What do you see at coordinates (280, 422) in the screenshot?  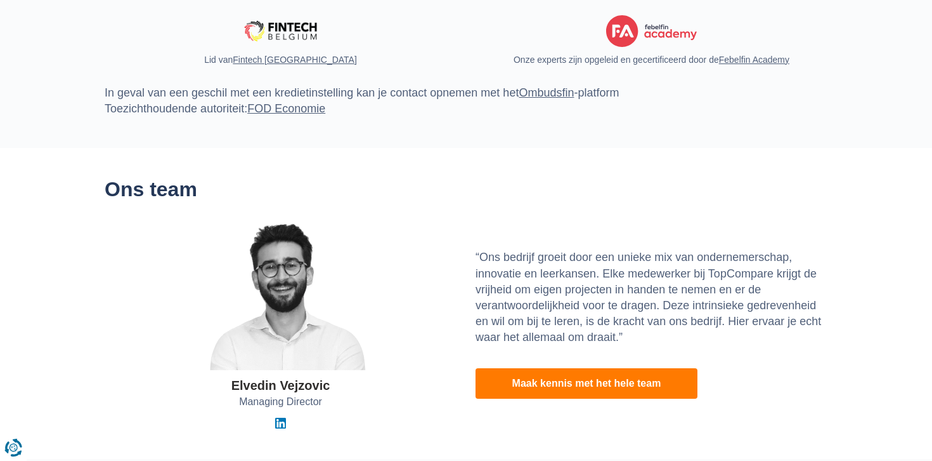 I see `img: Linkedin Elvedin Vejzovic` at bounding box center [280, 422].